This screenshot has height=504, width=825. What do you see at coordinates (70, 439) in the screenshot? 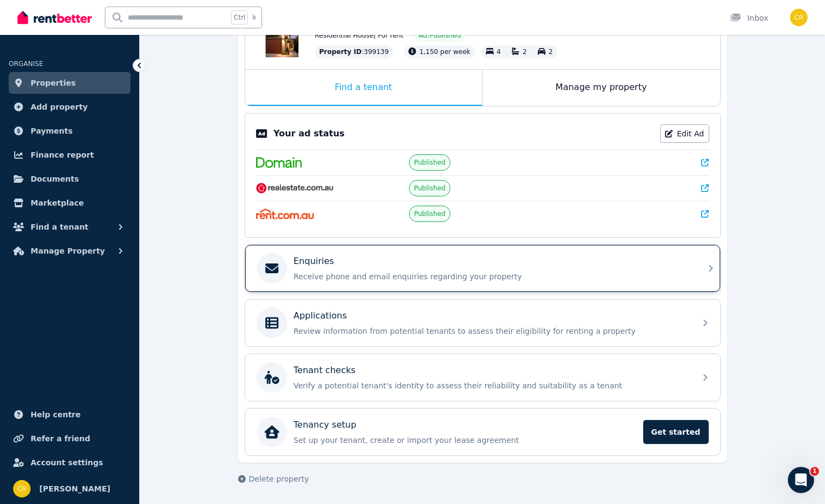
I see `a: Refer a friend` at bounding box center [70, 439].